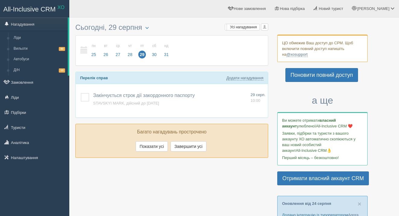  What do you see at coordinates (142, 46) in the screenshot?
I see `small: пт` at bounding box center [142, 46].